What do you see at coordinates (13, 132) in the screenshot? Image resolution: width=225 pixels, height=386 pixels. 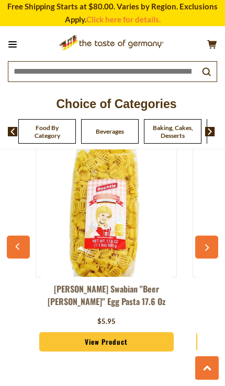 I see `img: previous arrow` at bounding box center [13, 132].